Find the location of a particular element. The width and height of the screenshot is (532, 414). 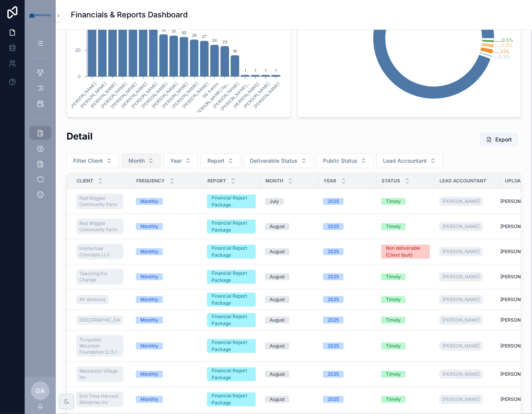

text: GG Admin is located at coordinates (210, 90).